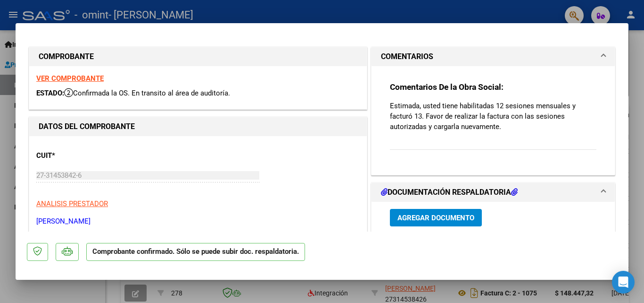 The image size is (644, 303). Describe the element at coordinates (72, 203) in the screenshot. I see `span: ANALISIS PRESTADOR` at that location.